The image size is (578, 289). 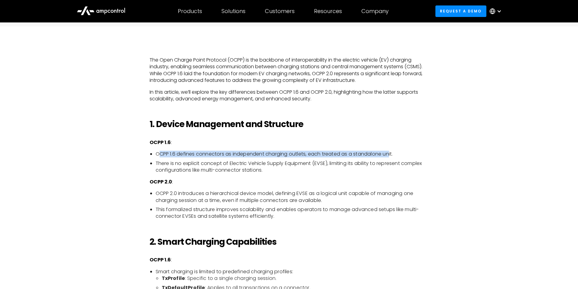 What do you see at coordinates (461, 11) in the screenshot?
I see `a: Request a demo` at bounding box center [461, 11].